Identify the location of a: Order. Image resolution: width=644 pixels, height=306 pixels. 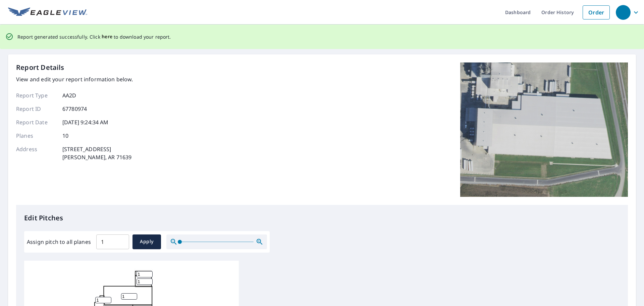
(596, 13).